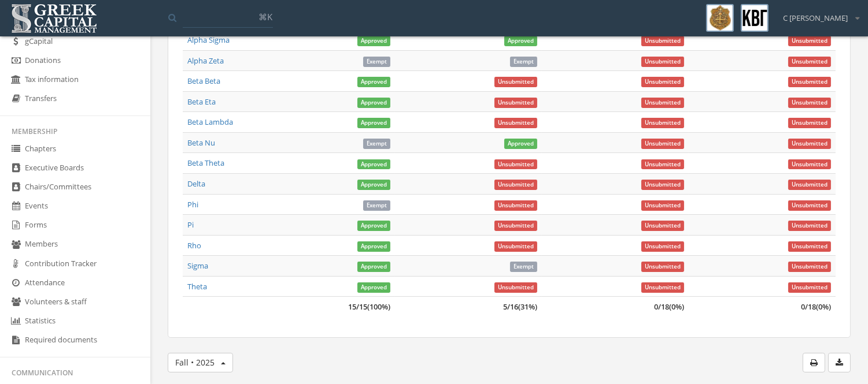  I want to click on a: Beta Lambda, so click(210, 122).